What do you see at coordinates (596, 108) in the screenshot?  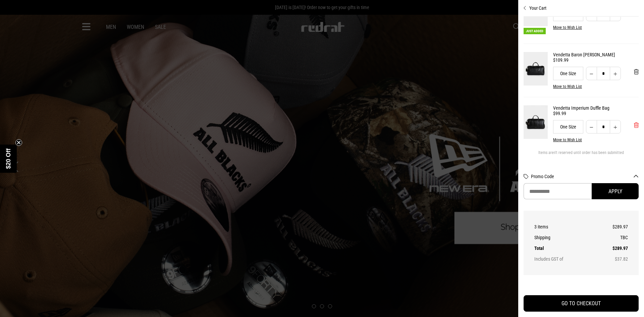 I see `a: Vendetta Imperium Duffle Bag` at bounding box center [596, 108].